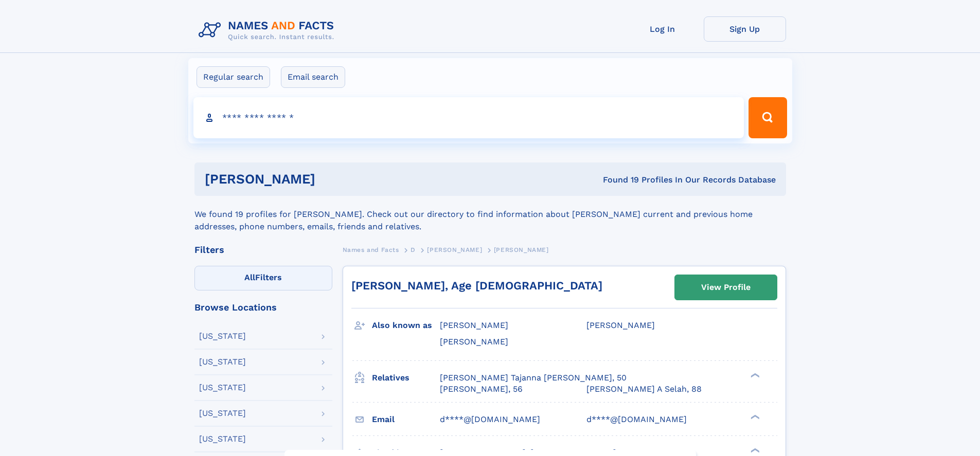 The height and width of the screenshot is (456, 980). What do you see at coordinates (263, 250) in the screenshot?
I see `div: Filters` at bounding box center [263, 250].